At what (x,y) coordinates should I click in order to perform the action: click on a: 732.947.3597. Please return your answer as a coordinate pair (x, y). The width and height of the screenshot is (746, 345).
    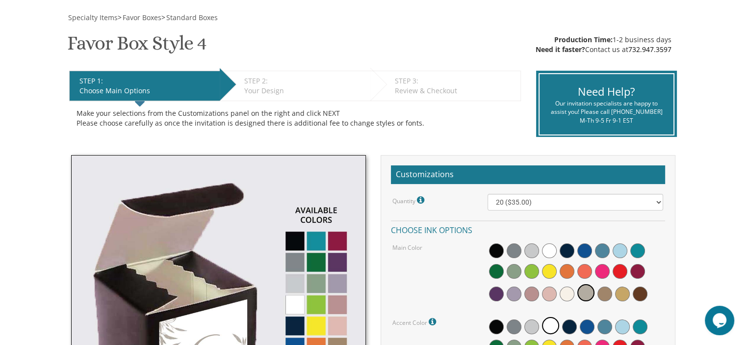
    Looking at the image, I should click on (650, 49).